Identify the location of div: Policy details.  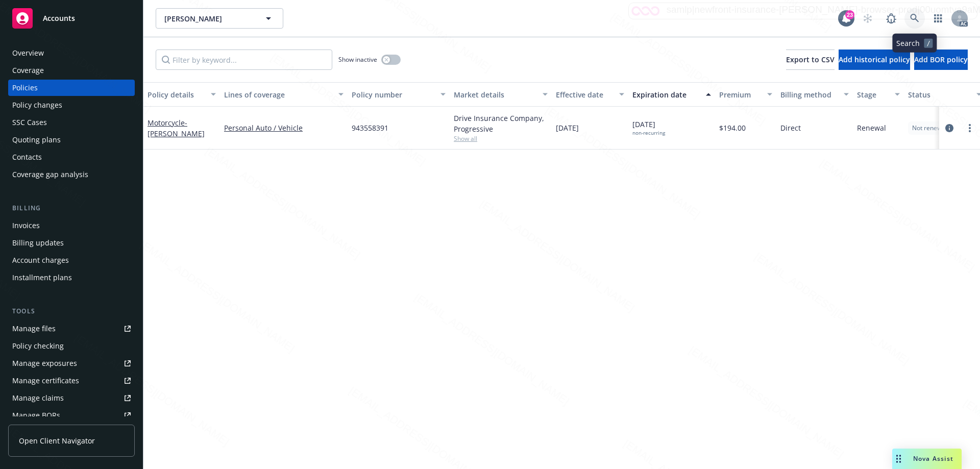
(176, 94).